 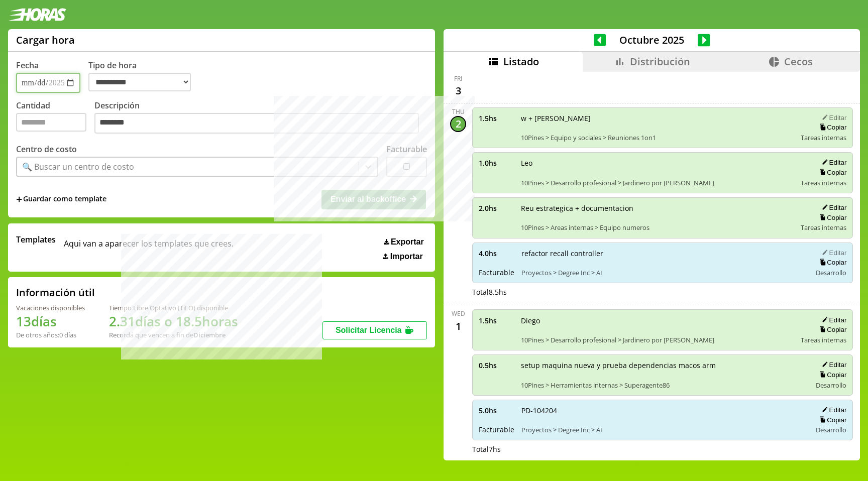 I want to click on span: 0.5 hs, so click(x=496, y=365).